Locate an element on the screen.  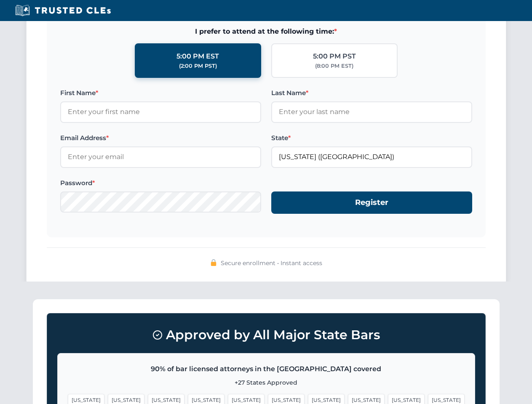
span: Secure enrollment • Instant access is located at coordinates (271, 263).